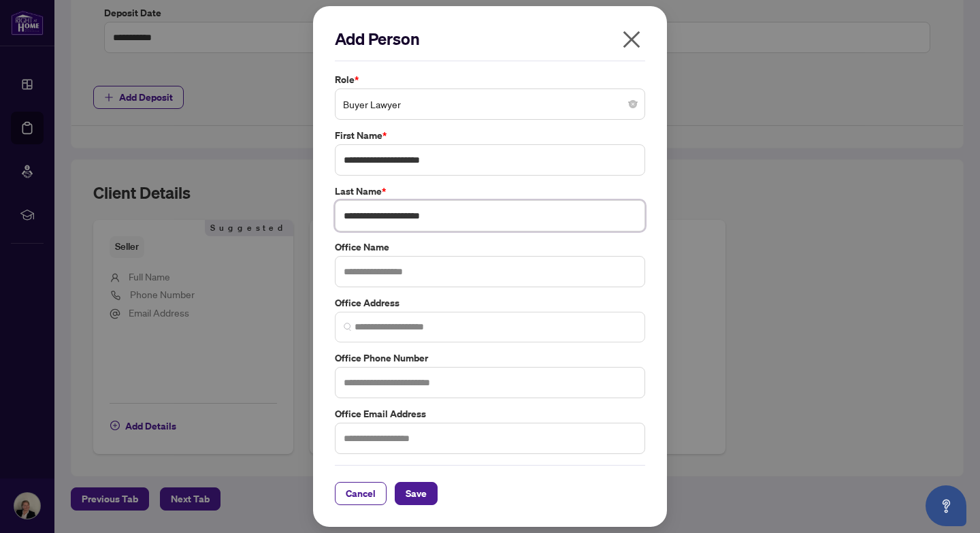 This screenshot has height=533, width=980. I want to click on h2: Add Person, so click(490, 38).